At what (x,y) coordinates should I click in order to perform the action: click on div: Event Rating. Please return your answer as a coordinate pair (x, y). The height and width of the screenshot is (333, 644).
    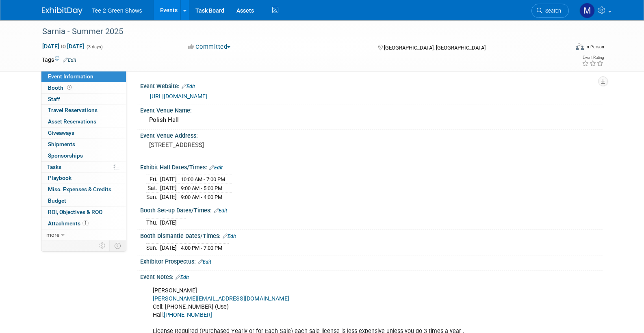
    Looking at the image, I should click on (593, 58).